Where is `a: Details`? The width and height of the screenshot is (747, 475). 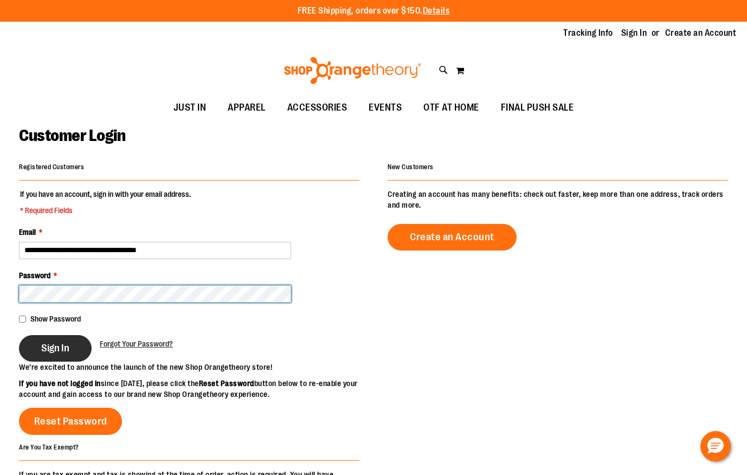 a: Details is located at coordinates (437, 11).